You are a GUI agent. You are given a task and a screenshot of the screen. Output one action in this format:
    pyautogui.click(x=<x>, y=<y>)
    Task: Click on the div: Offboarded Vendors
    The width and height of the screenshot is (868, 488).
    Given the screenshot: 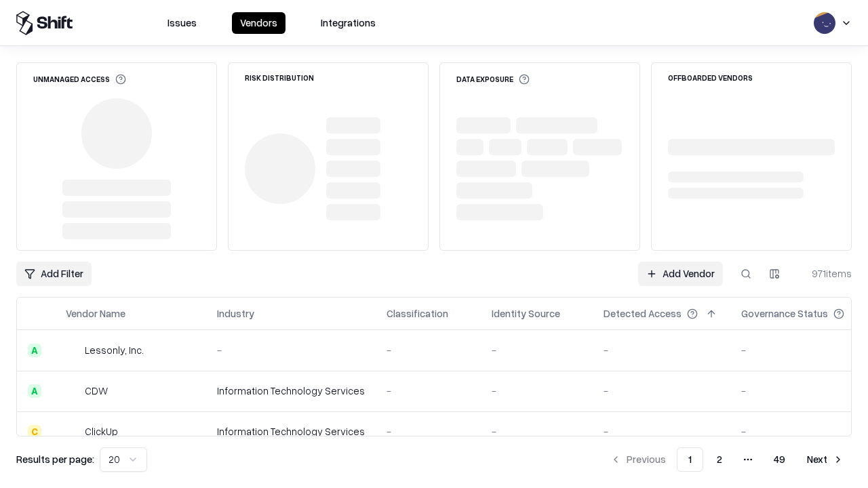 What is the action you would take?
    pyautogui.click(x=710, y=77)
    